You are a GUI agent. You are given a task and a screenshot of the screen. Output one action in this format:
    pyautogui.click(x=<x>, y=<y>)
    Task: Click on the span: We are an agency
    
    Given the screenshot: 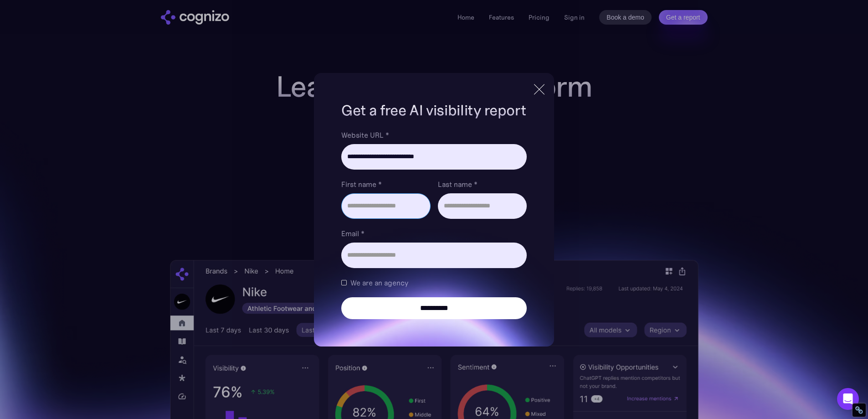 What is the action you would take?
    pyautogui.click(x=379, y=283)
    